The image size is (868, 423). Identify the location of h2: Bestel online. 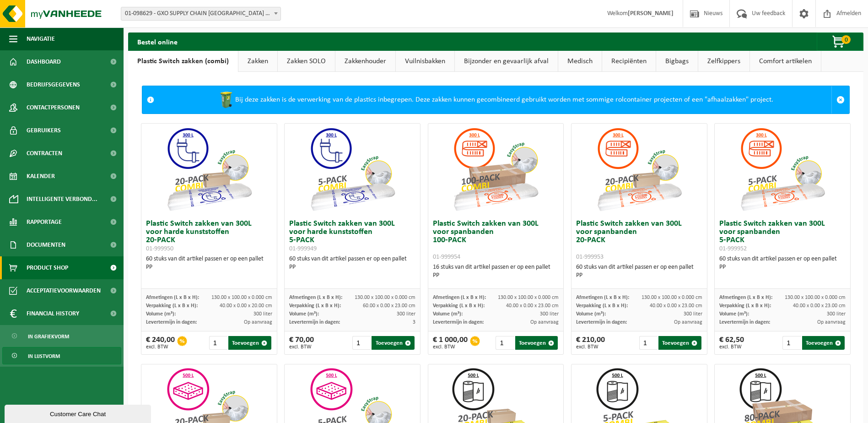
(157, 41).